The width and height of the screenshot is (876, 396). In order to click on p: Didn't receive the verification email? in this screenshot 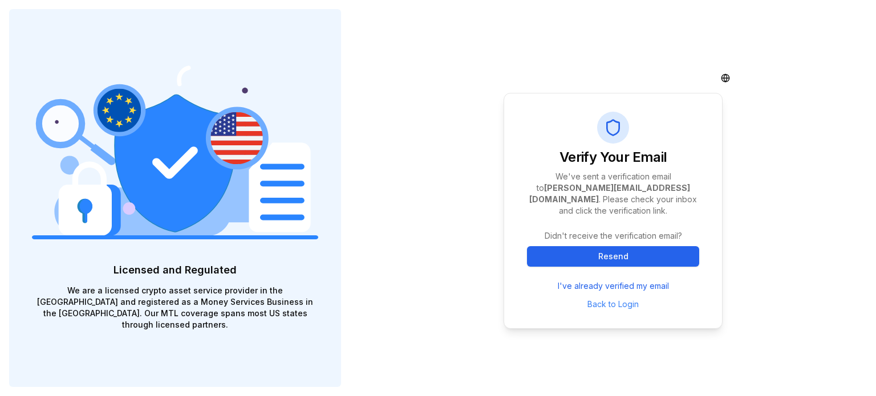, I will do `click(613, 236)`.